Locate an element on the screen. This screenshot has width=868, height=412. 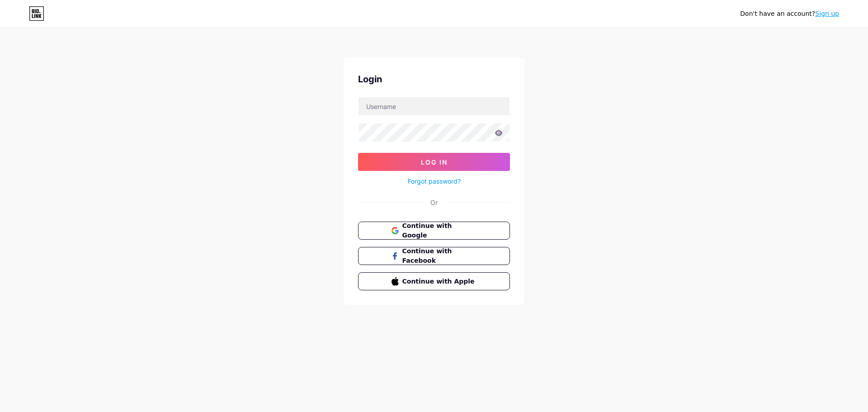
input: Username is located at coordinates (434, 107).